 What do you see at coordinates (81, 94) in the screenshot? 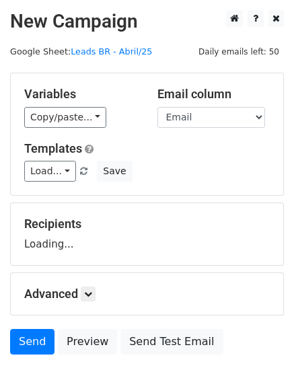
I see `h5: Variables` at bounding box center [81, 94].